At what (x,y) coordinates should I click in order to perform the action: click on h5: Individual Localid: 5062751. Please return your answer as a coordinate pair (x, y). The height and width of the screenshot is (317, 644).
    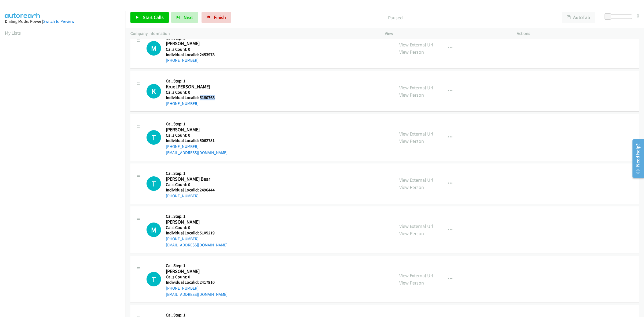
    Looking at the image, I should click on (197, 141).